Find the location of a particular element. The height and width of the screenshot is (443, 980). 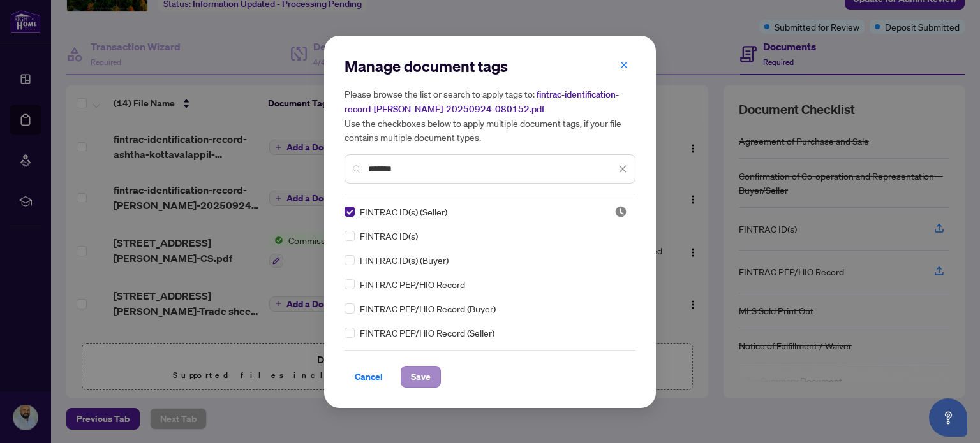

span: Cancel is located at coordinates (369, 377).